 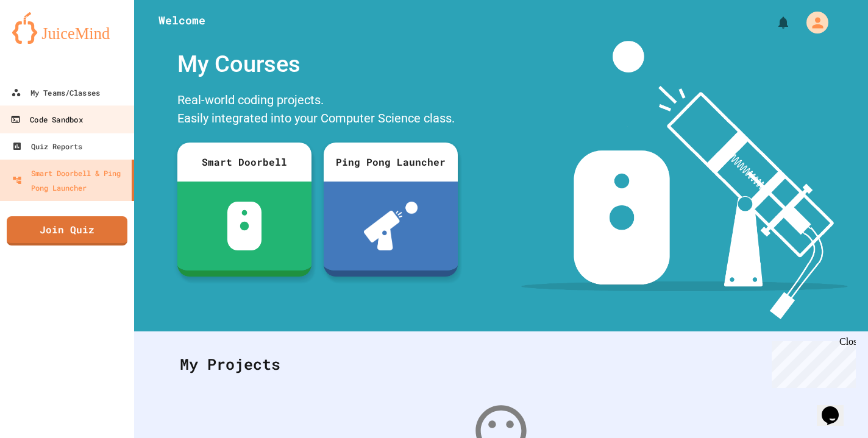 What do you see at coordinates (67, 28) in the screenshot?
I see `img: logo-orange.svg` at bounding box center [67, 28].